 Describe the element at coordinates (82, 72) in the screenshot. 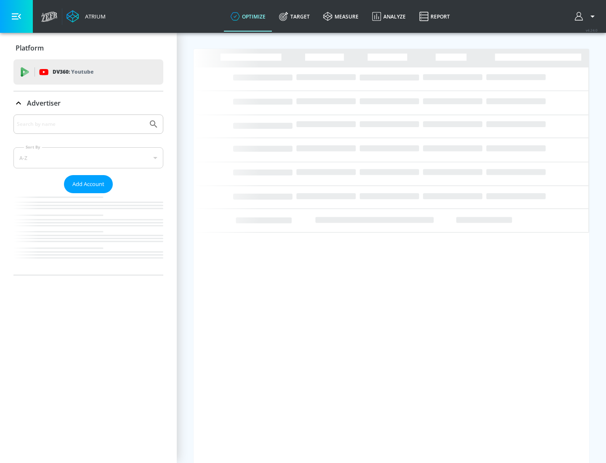

I see `p: Youtube` at that location.